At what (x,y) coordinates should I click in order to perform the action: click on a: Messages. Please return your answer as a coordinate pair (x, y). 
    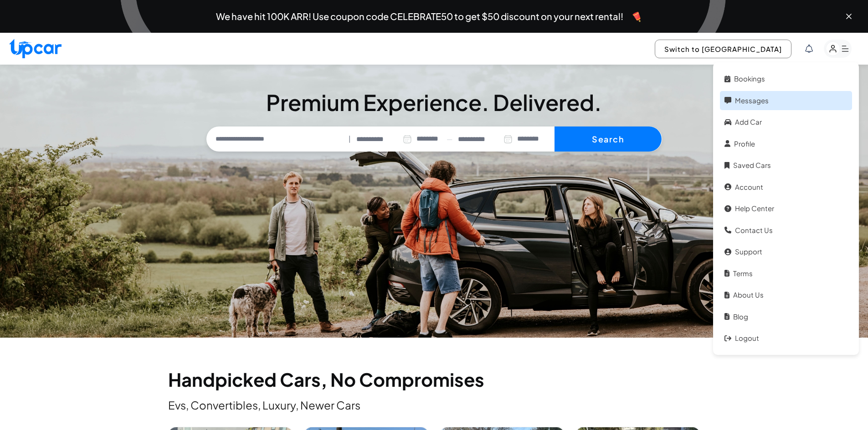
    Looking at the image, I should click on (786, 100).